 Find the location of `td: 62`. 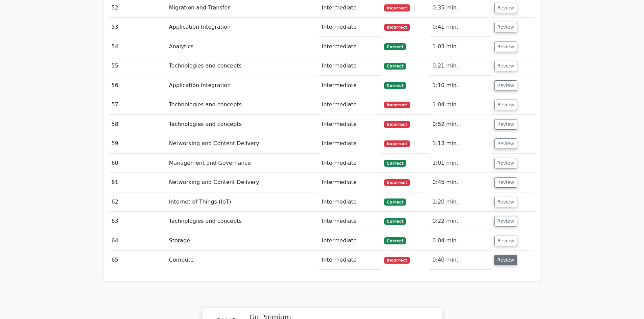

td: 62 is located at coordinates (137, 202).